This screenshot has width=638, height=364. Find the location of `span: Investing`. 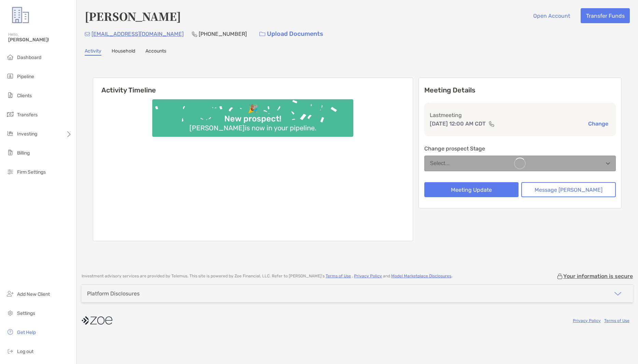

span: Investing is located at coordinates (27, 133).